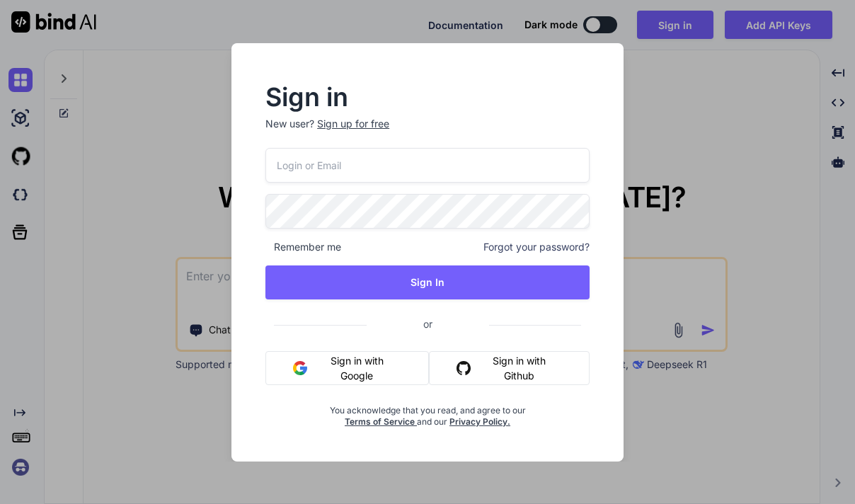 This screenshot has height=504, width=855. I want to click on img: github, so click(464, 368).